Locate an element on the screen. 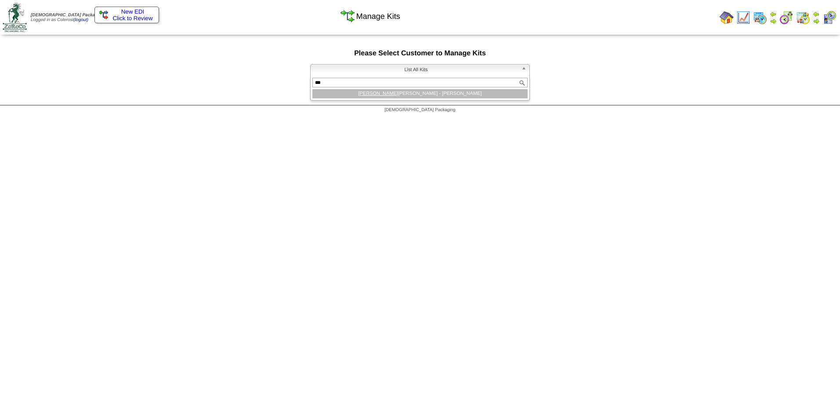  span: List All Kits is located at coordinates (416, 70).